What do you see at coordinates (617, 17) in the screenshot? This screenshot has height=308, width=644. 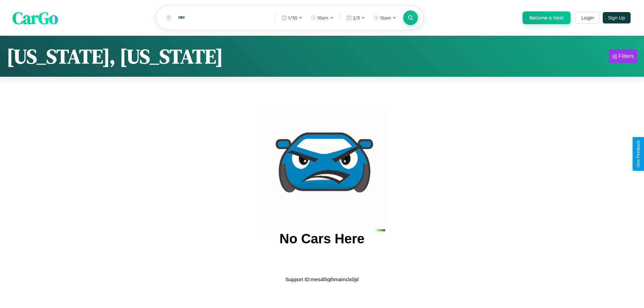 I see `button: Sign Up` at bounding box center [617, 17].